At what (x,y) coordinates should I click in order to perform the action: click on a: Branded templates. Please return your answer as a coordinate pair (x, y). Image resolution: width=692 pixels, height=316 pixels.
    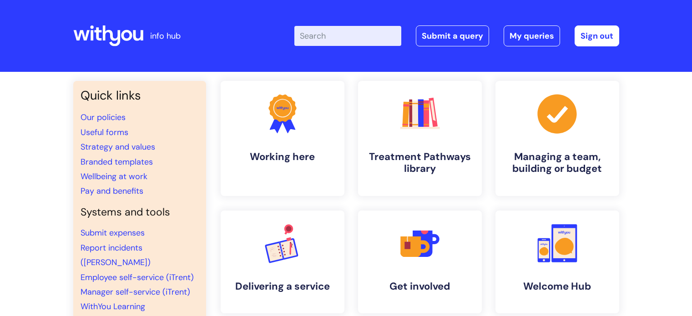
    Looking at the image, I should click on (116, 162).